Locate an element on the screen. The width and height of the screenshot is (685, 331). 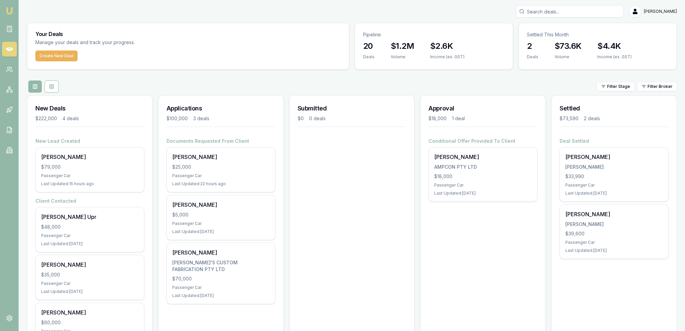
h4: Conditional Offer Provided To Client is located at coordinates (483, 141).